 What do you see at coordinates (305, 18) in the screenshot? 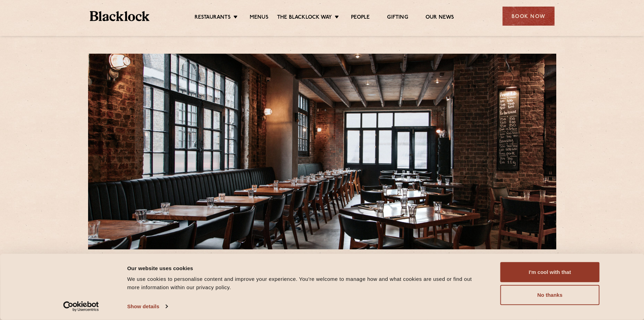
I see `a: The Blacklock Way` at bounding box center [305, 18].